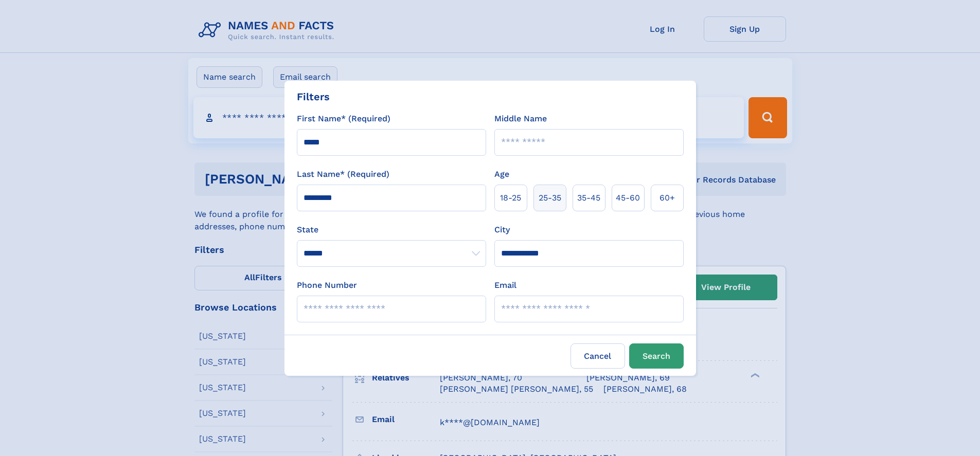  Describe the element at coordinates (550, 198) in the screenshot. I see `span: 25‑35` at that location.